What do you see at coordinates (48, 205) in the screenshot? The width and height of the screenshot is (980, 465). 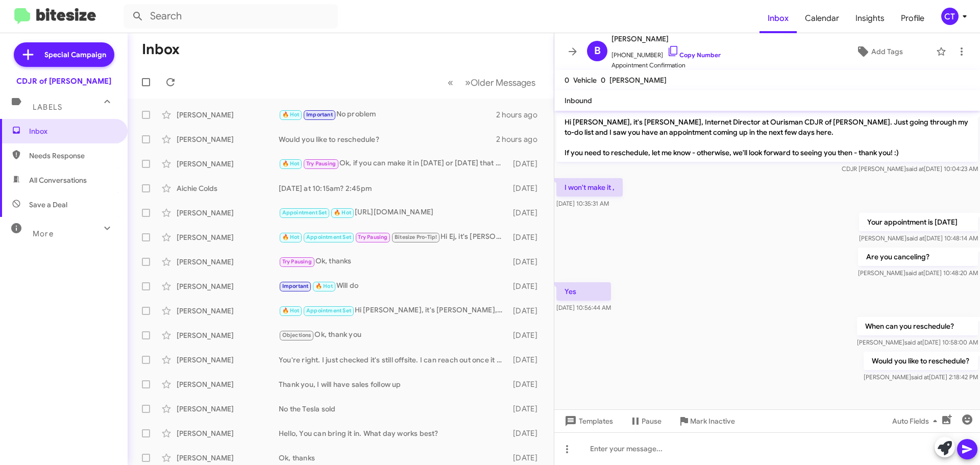 I see `span: Save a Deal` at bounding box center [48, 205].